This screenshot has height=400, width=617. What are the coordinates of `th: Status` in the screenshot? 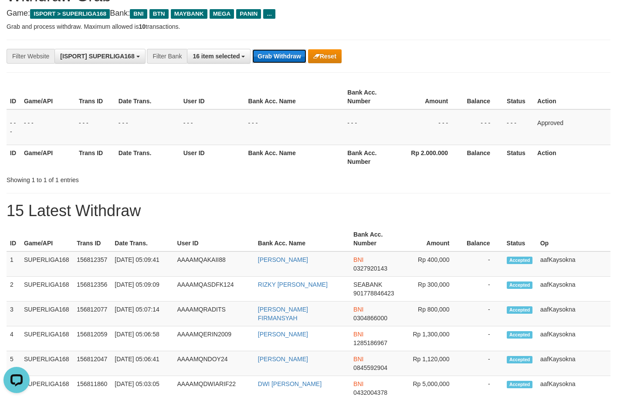 It's located at (518, 157).